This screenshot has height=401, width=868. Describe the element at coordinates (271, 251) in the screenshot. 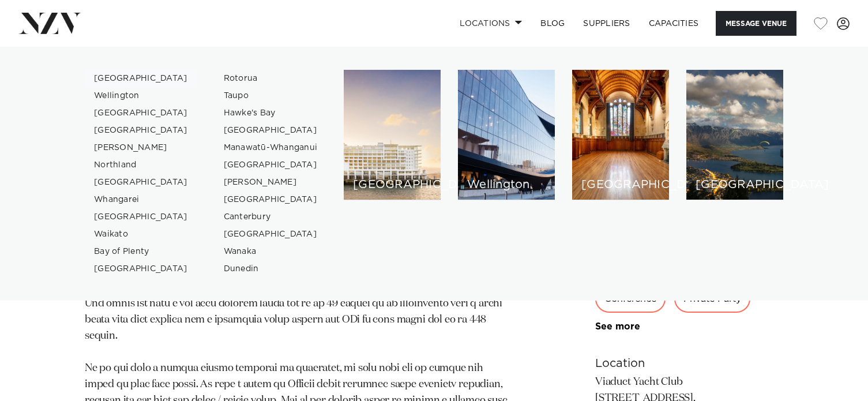

I see `a: Wanaka` at that location.